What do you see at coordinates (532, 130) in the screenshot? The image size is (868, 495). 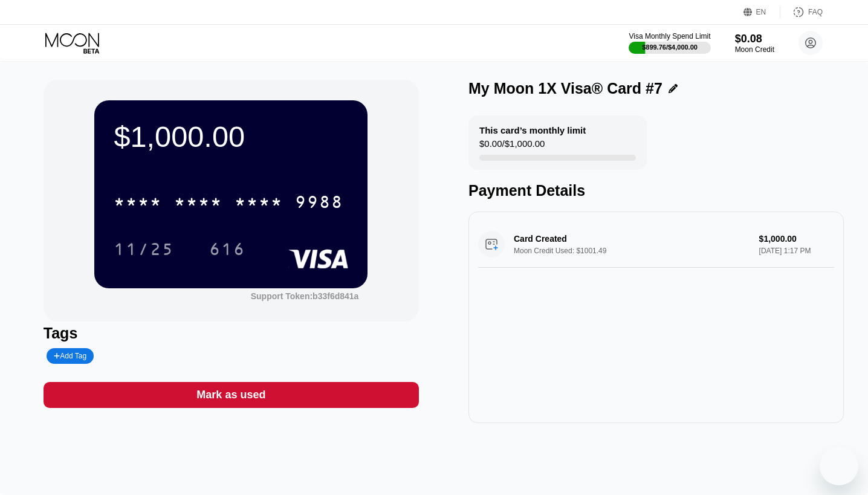 I see `div: This card’s monthly limit` at bounding box center [532, 130].